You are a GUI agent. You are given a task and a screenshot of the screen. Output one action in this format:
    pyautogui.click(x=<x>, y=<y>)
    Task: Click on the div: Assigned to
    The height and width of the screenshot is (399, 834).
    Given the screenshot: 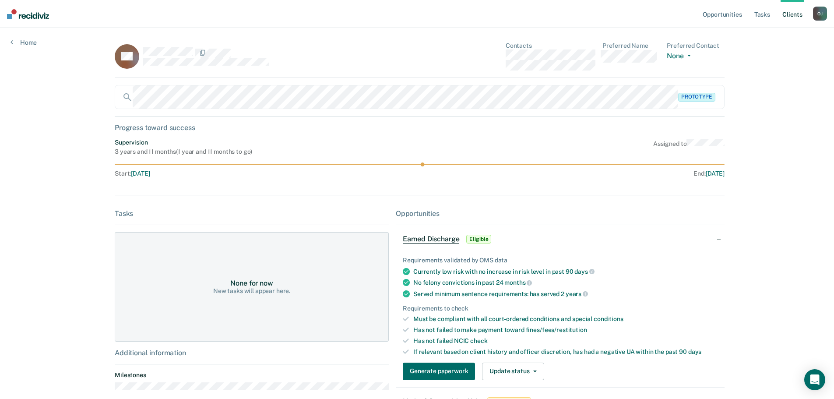 What is the action you would take?
    pyautogui.click(x=689, y=147)
    